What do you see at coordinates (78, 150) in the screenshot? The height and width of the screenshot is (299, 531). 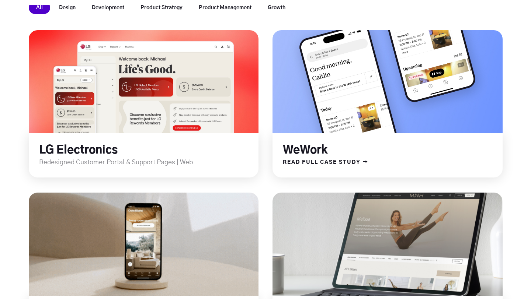 I see `a: LG Electronics` at bounding box center [78, 150].